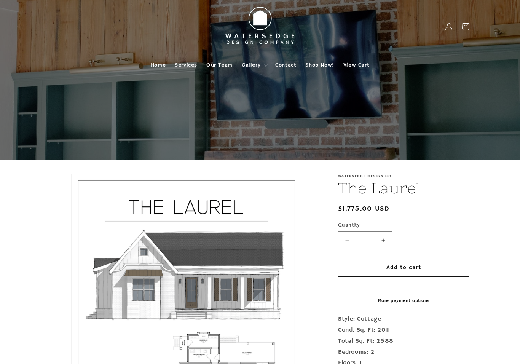 The image size is (520, 364). Describe the element at coordinates (403, 301) in the screenshot. I see `a: More payment options` at that location.